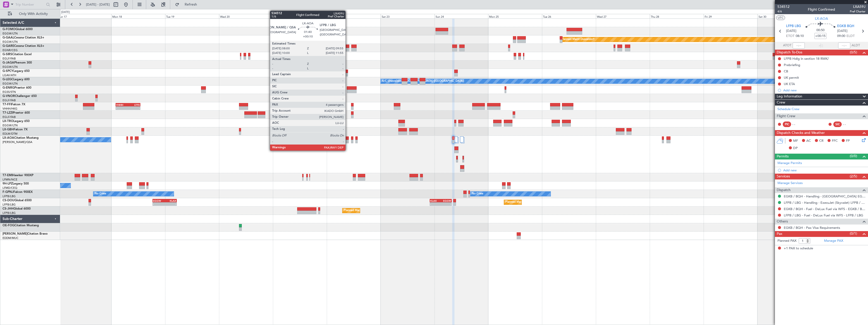  What do you see at coordinates (17, 63) in the screenshot?
I see `a: G-JAGAPhenom 300` at bounding box center [17, 63].